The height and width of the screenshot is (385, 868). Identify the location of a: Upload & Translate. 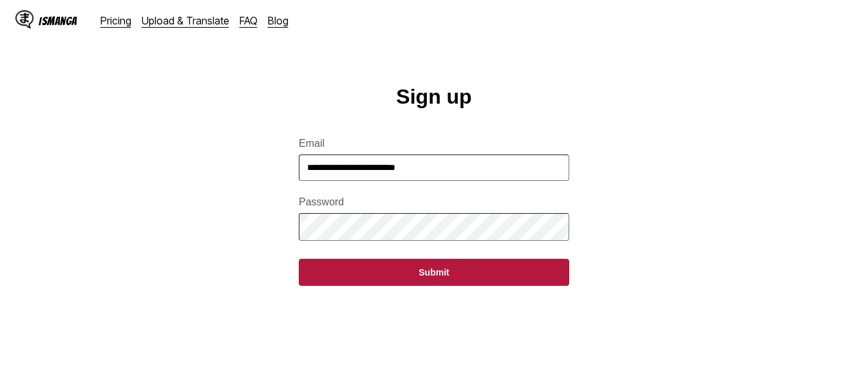
(185, 21).